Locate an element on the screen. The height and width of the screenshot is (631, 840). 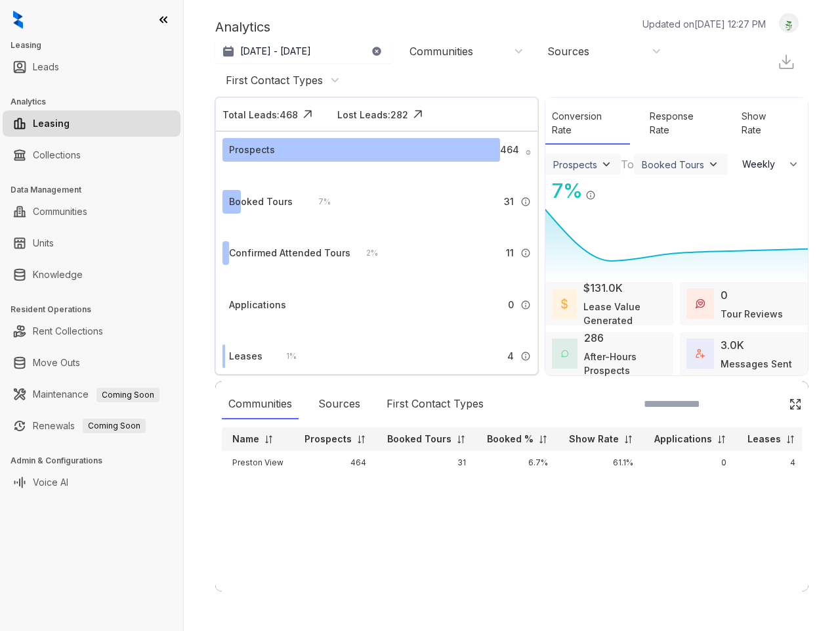
div: Response Rate is located at coordinates (683, 124).